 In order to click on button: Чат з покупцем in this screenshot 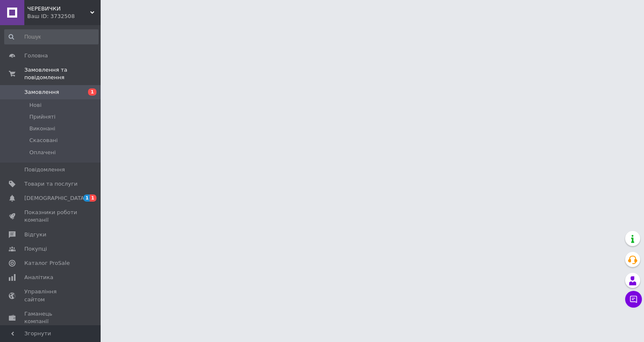, I will do `click(633, 299)`.